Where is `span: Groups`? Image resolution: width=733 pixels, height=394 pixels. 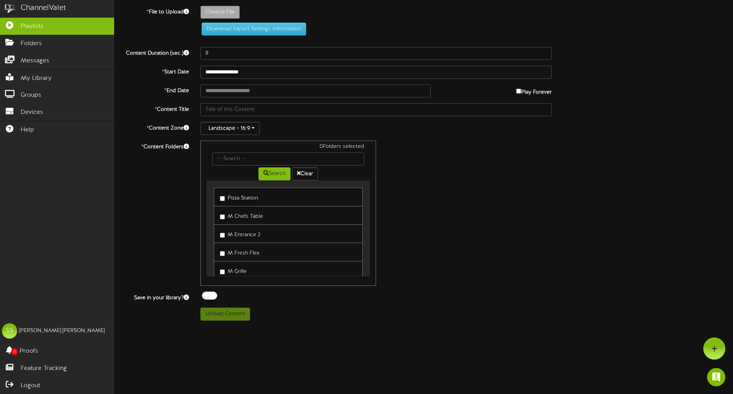
span: Groups is located at coordinates (31, 95).